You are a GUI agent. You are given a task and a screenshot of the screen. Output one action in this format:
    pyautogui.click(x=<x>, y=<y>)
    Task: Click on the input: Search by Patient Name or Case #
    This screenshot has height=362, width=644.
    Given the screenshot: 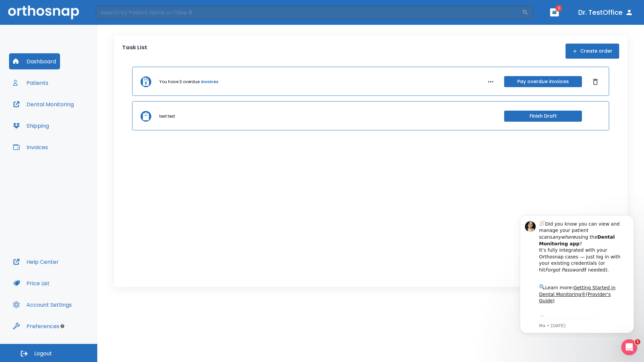 What is the action you would take?
    pyautogui.click(x=309, y=12)
    